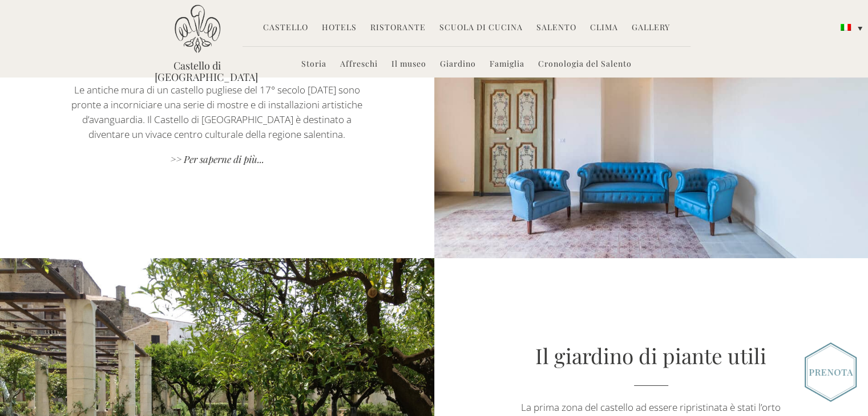  What do you see at coordinates (585, 64) in the screenshot?
I see `a: Cronologia del Salento` at bounding box center [585, 64].